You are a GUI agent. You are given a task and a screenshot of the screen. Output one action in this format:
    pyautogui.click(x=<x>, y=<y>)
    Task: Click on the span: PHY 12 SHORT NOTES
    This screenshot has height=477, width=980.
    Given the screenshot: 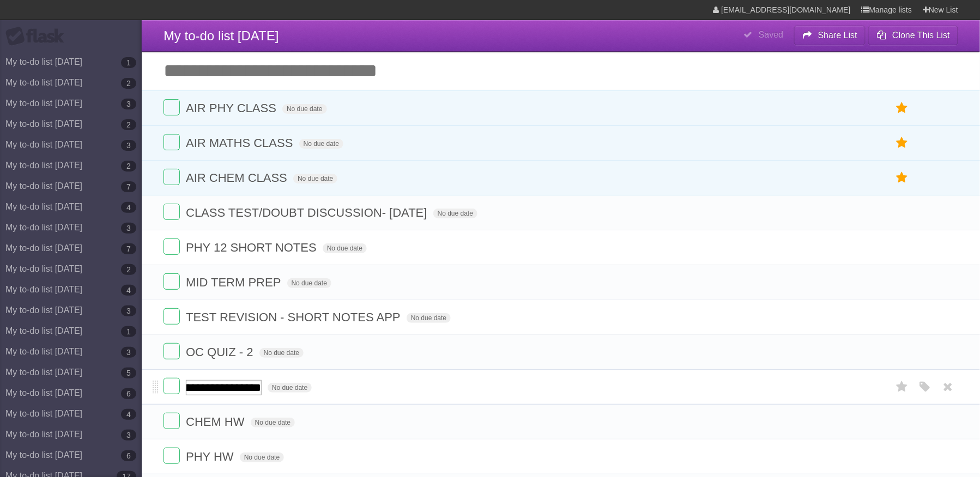 What is the action you would take?
    pyautogui.click(x=252, y=247)
    